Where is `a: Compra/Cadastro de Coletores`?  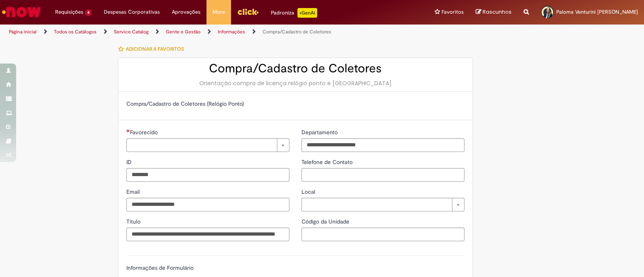 a: Compra/Cadastro de Coletores is located at coordinates (297, 32).